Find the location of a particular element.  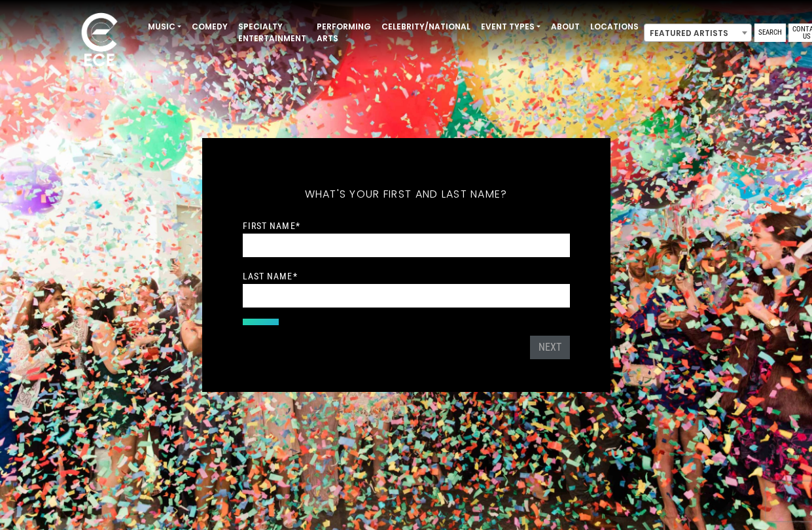

a: Specialty Entertainment is located at coordinates (272, 33).